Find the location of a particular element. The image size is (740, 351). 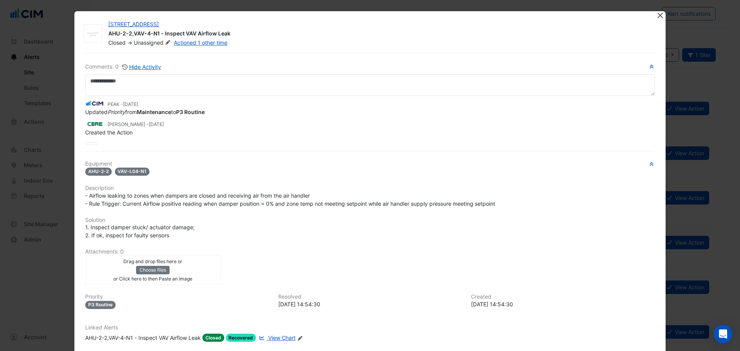

button: Hide Activity is located at coordinates (141, 67).